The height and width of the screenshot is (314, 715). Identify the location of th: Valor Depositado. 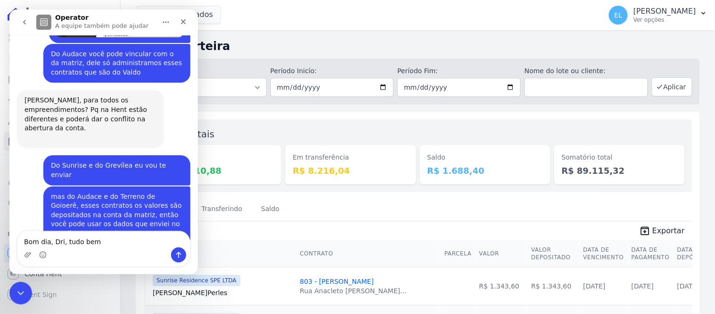
(554, 253).